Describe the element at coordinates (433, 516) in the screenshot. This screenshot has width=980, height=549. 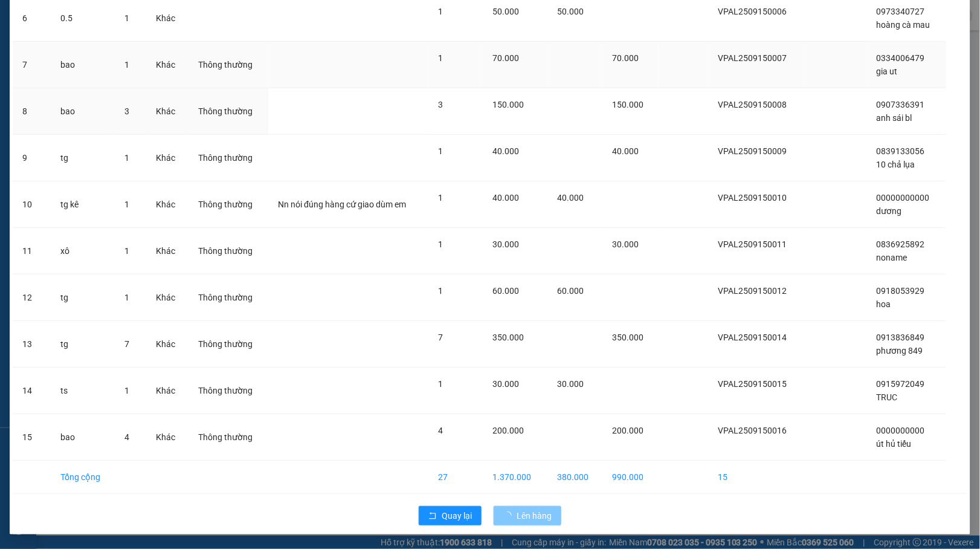
I see `span: rollback` at that location.